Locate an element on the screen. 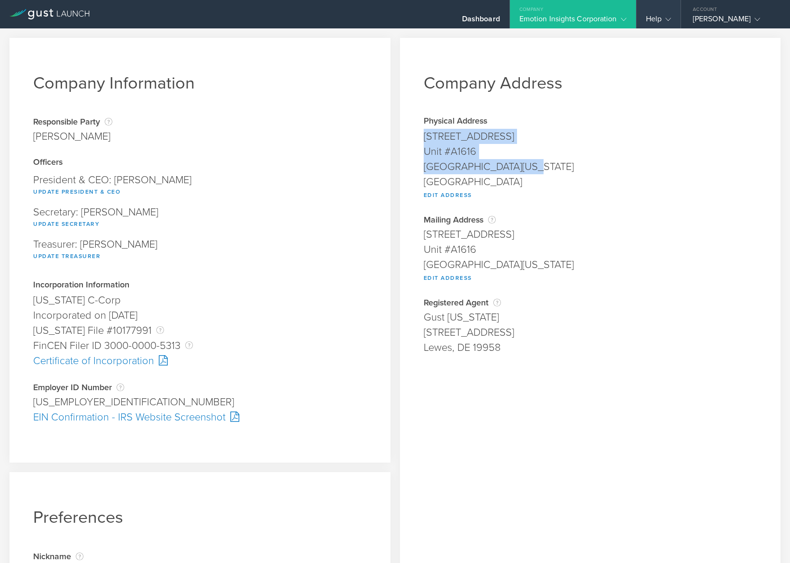 The height and width of the screenshot is (563, 790). button: Update Treasurer is located at coordinates (67, 256).